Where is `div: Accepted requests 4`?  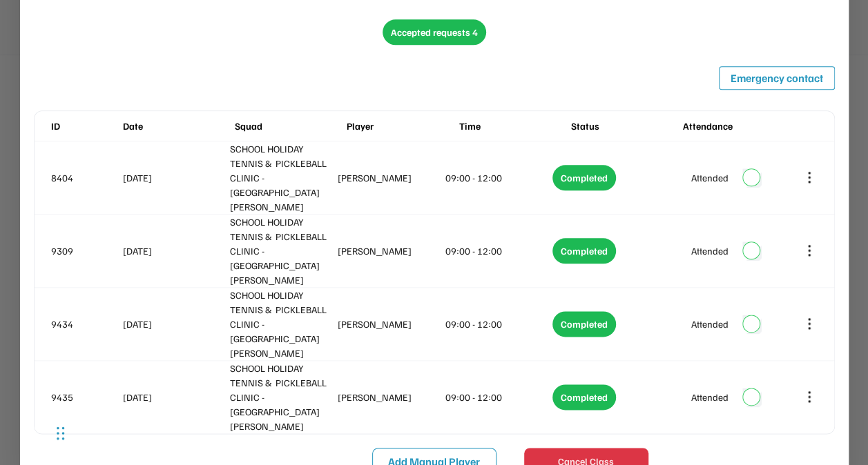
div: Accepted requests 4 is located at coordinates (434, 32).